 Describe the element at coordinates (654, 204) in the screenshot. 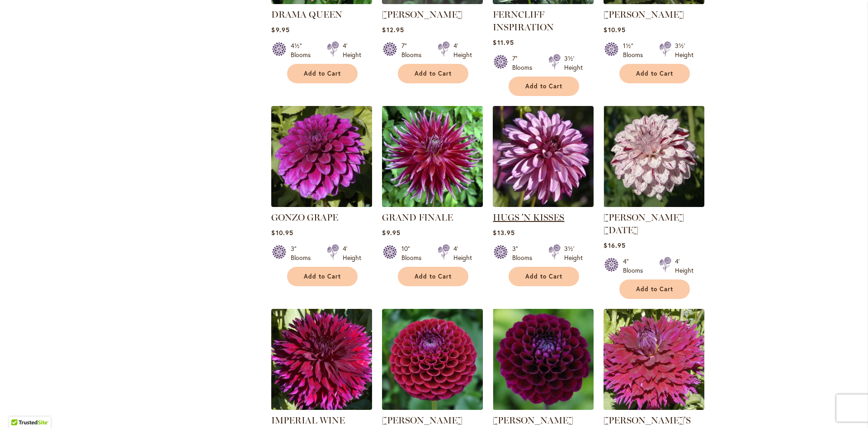

I see `a: HULIN'S CARNIVAL` at that location.